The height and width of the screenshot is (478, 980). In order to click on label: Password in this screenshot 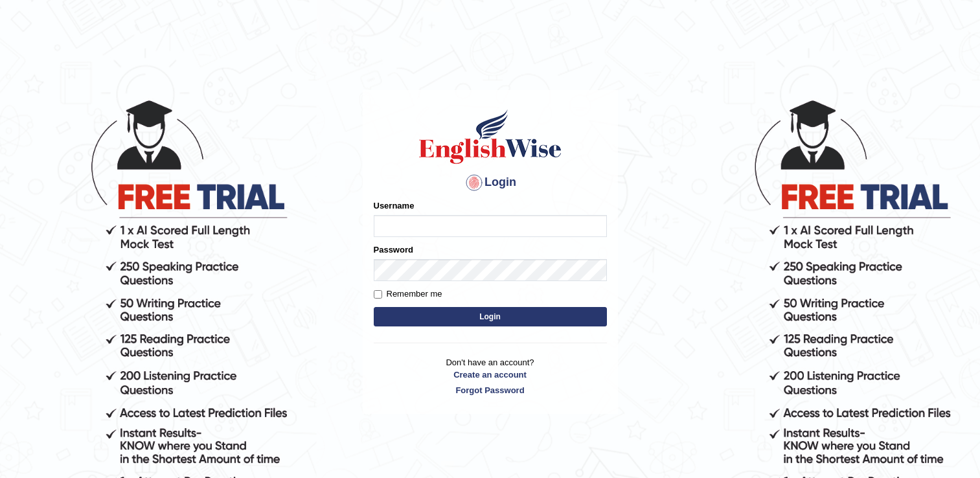, I will do `click(393, 249)`.